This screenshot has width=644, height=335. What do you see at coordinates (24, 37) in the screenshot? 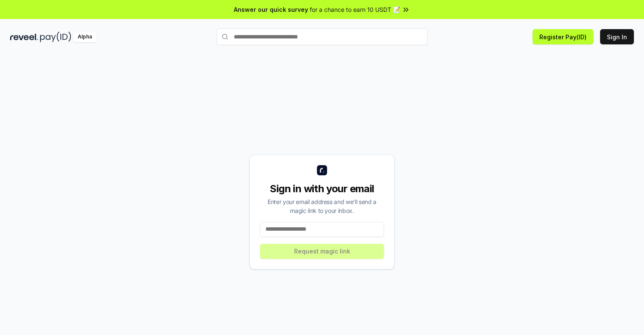
I see `img: reveel_dark` at bounding box center [24, 37].